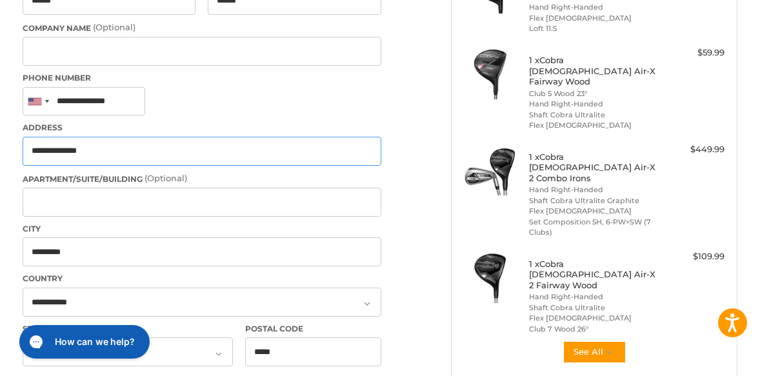  What do you see at coordinates (313, 329) in the screenshot?
I see `label: Postal Code` at bounding box center [313, 329].